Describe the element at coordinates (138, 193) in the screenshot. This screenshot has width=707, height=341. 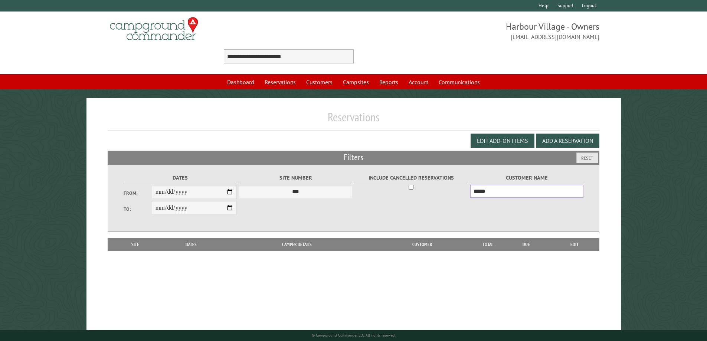
I see `label: From:` at that location.